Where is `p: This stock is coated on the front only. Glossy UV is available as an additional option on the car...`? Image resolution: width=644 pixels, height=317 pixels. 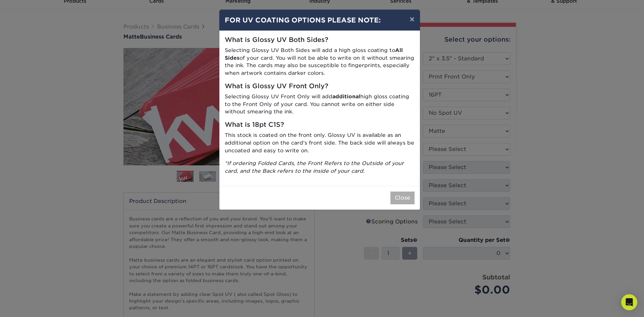 p: This stock is coated on the front only. Glossy UV is available as an additional option on the car... is located at coordinates (319, 143).